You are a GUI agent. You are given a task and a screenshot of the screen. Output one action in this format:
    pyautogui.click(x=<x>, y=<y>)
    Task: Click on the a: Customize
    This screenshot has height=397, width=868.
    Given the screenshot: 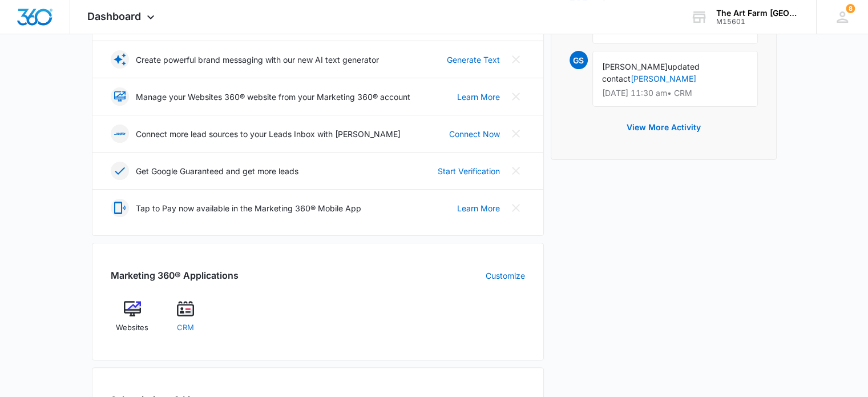 What is the action you would take?
    pyautogui.click(x=505, y=276)
    